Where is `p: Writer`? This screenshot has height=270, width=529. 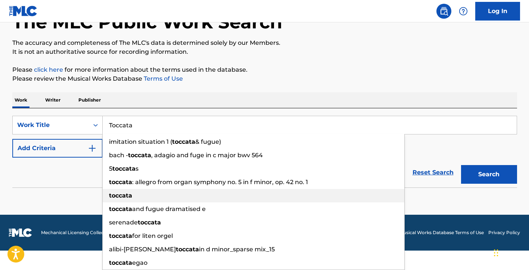 p: Writer is located at coordinates (53, 100).